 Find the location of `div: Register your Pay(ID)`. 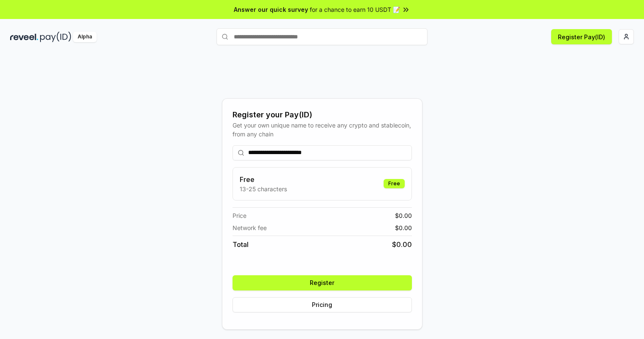

div: Register your Pay(ID) is located at coordinates (322, 115).